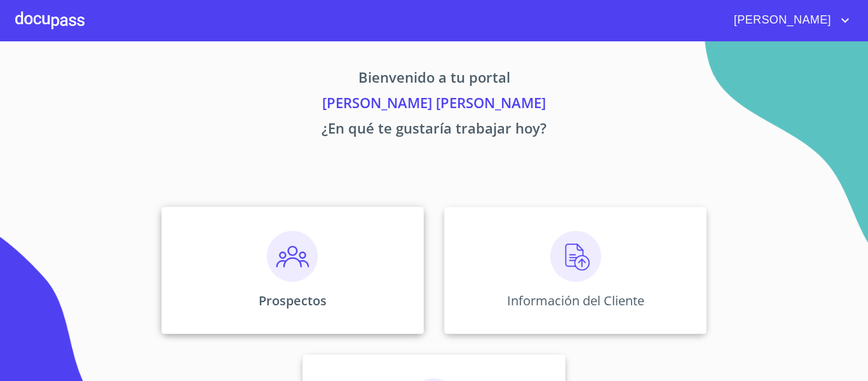 The image size is (868, 381). What do you see at coordinates (575, 256) in the screenshot?
I see `img: carga.png` at bounding box center [575, 256].